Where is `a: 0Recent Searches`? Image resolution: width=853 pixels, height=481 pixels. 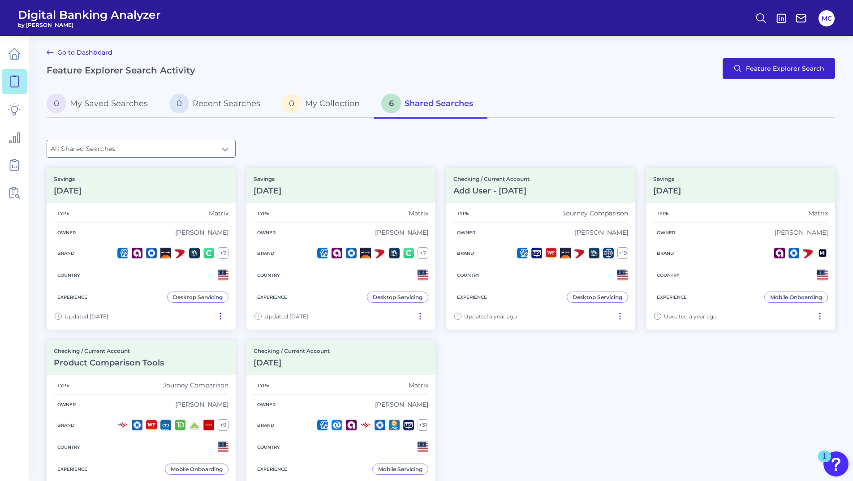
a: 0Recent Searches is located at coordinates (218, 104).